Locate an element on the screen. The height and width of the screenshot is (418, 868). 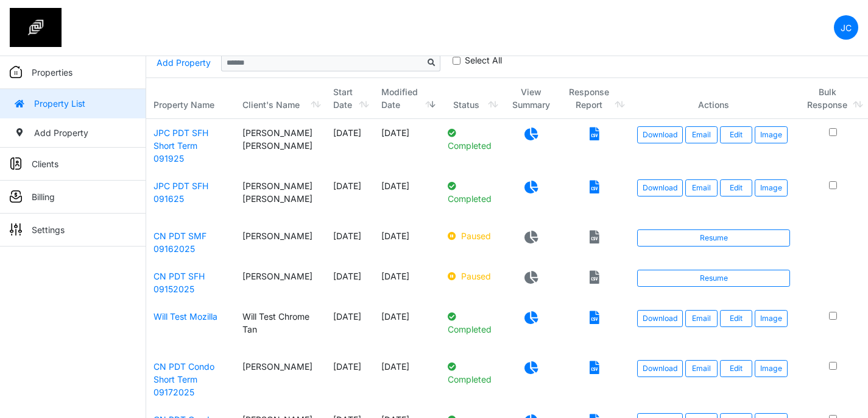
p: Properties is located at coordinates (51, 72).